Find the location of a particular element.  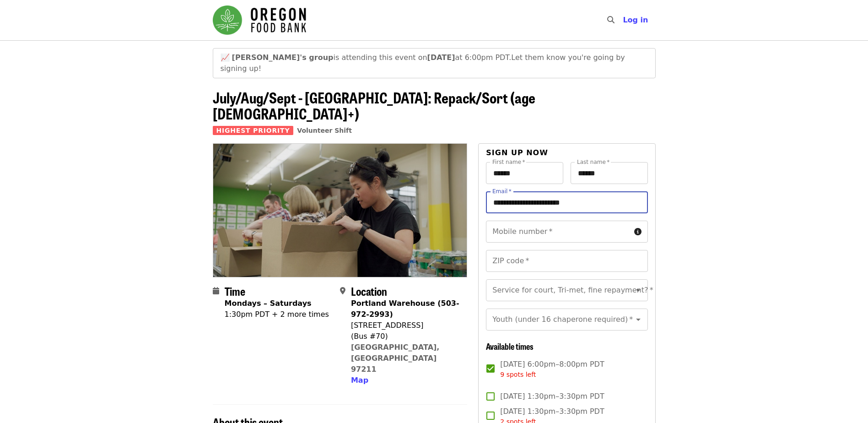

span: 9 spots left is located at coordinates (518, 375).